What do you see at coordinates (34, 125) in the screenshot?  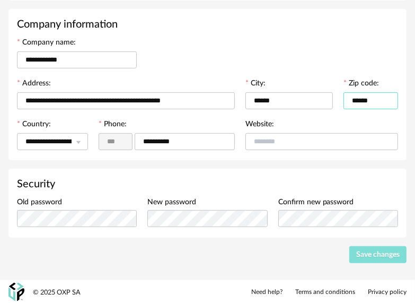 I see `label: Country:` at bounding box center [34, 125].